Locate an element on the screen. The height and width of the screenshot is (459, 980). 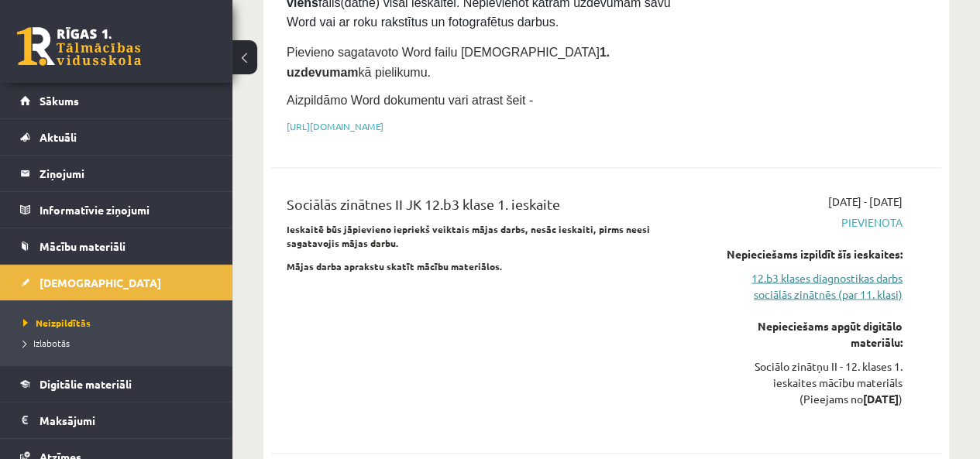
a: Mācību materiāli is located at coordinates (116, 246).